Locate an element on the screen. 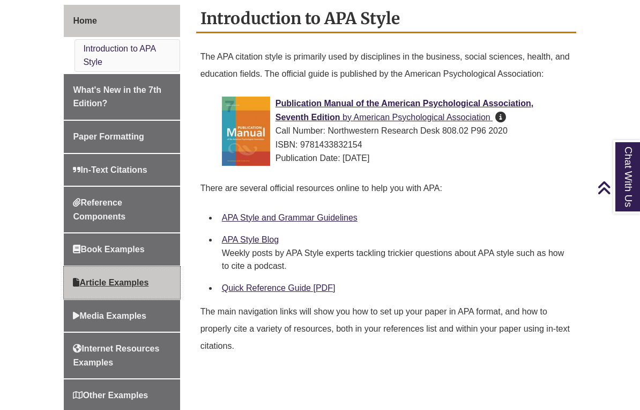 This screenshot has width=640, height=410. div: ISBN: 9781433832154 is located at coordinates (395, 145).